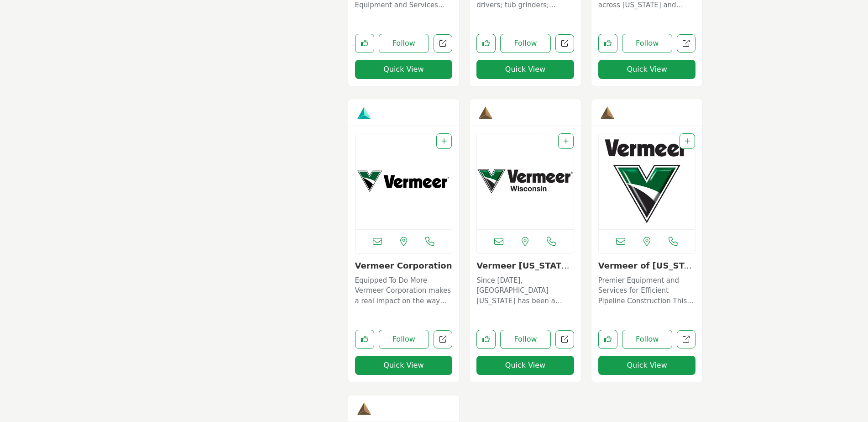 The image size is (868, 422). Describe the element at coordinates (686, 339) in the screenshot. I see `a: Open vermeer-of-indiana-inc in new tab` at that location.